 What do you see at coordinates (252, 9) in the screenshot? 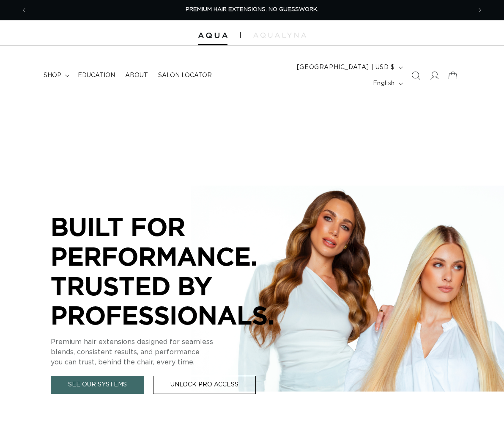
I see `span: PREMIUM HAIR EXTENSIONS. NO GUESSWORK.` at bounding box center [252, 9].